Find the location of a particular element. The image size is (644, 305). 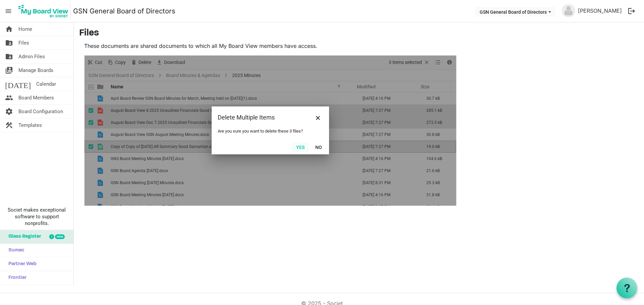

span: switch_account is located at coordinates (9, 71).